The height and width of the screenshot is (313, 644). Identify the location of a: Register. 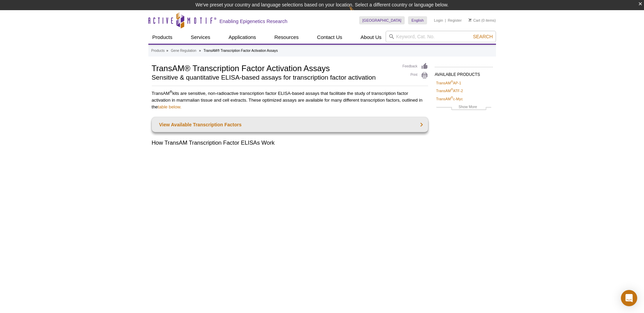
(454, 20).